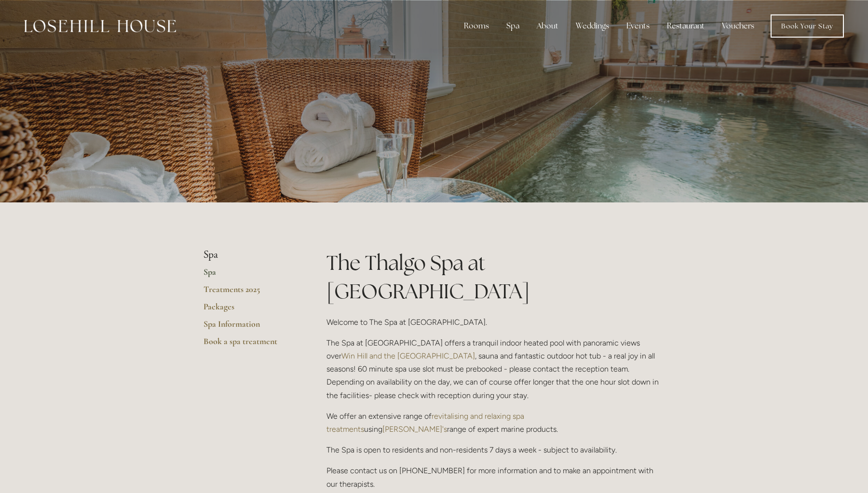 The width and height of the screenshot is (868, 493). Describe the element at coordinates (512, 26) in the screenshot. I see `div: Spa` at that location.